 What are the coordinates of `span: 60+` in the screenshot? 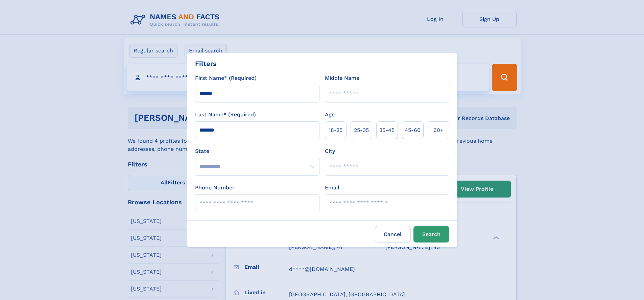 It's located at (439, 130).